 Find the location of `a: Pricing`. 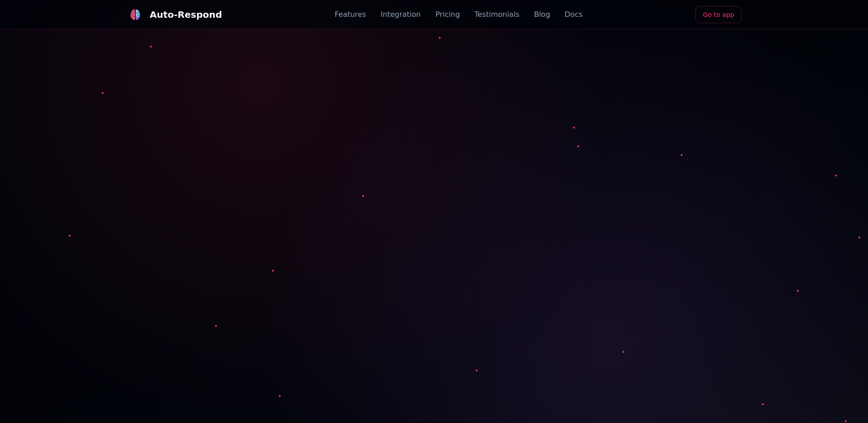

a: Pricing is located at coordinates (448, 15).